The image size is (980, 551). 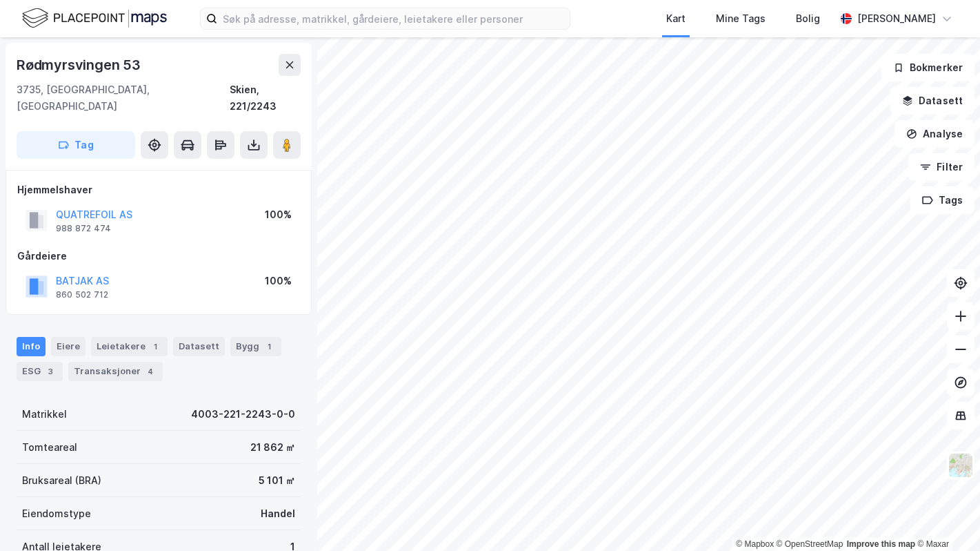 What do you see at coordinates (932, 101) in the screenshot?
I see `button: Datasett` at bounding box center [932, 101].